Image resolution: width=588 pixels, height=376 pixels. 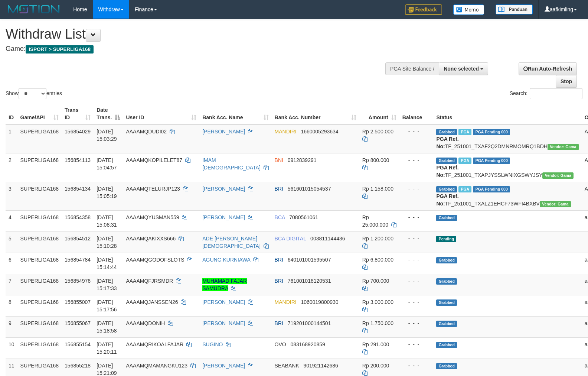 I want to click on span: AAAAMQAKIXXS666, so click(x=151, y=239).